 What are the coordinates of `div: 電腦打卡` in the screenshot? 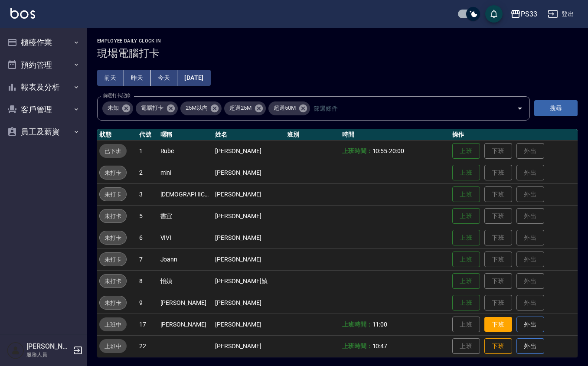 It's located at (157, 109).